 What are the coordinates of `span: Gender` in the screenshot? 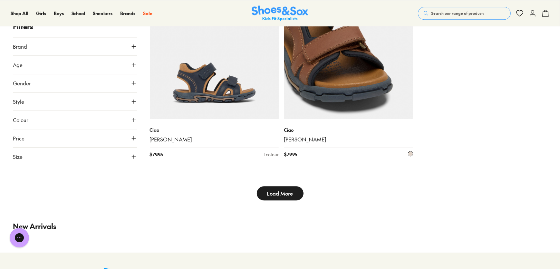 It's located at (22, 83).